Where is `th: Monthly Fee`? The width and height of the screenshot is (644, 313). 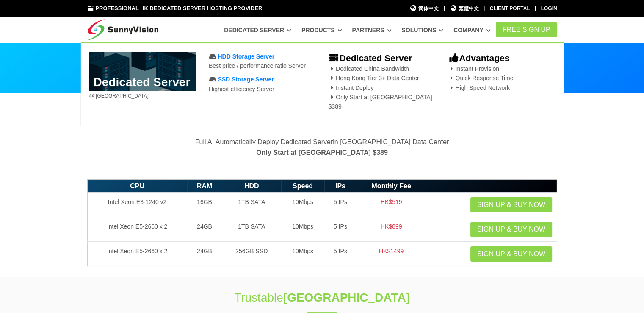 th: Monthly Fee is located at coordinates (391, 185).